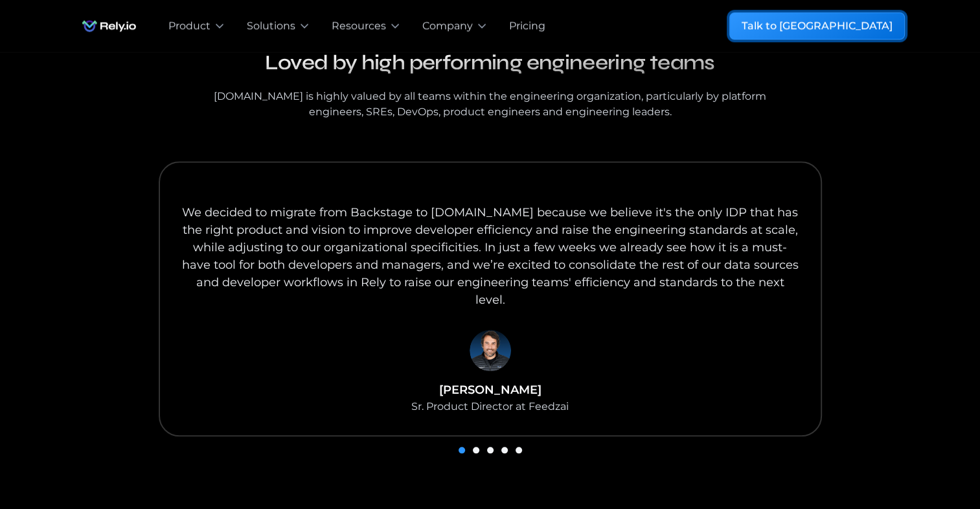 The width and height of the screenshot is (980, 509). Describe the element at coordinates (448, 26) in the screenshot. I see `div: Company` at that location.